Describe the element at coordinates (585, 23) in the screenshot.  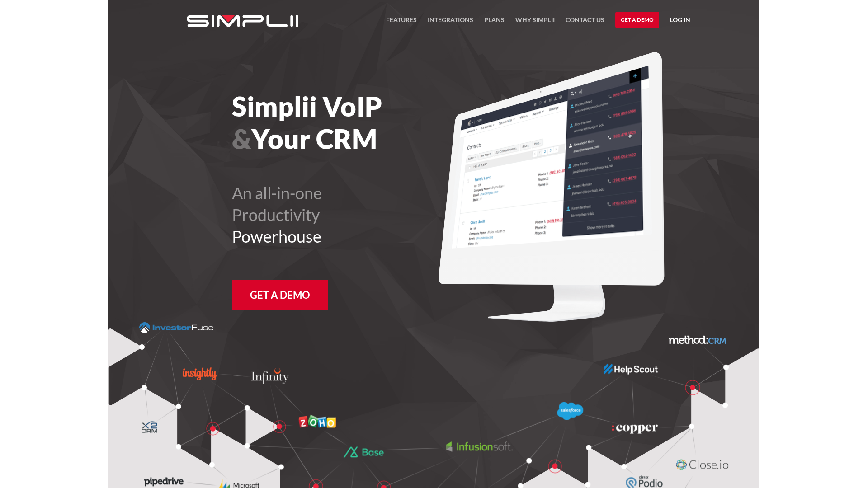
I see `a: Contact US` at that location.